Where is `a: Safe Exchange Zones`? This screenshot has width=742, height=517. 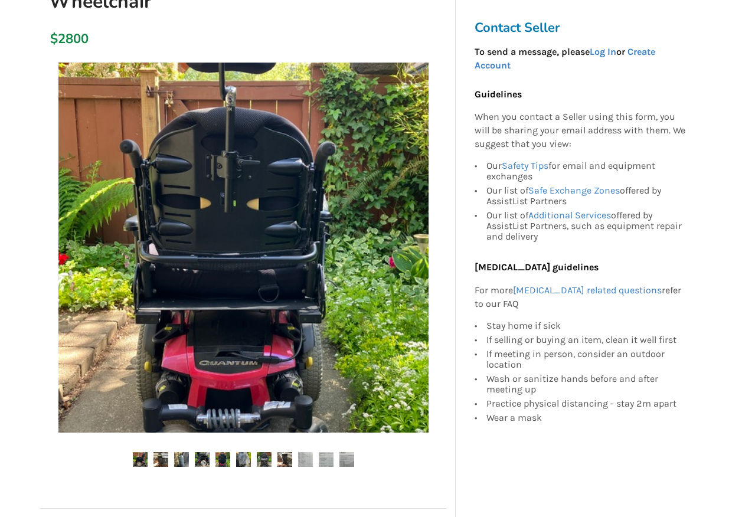 a: Safe Exchange Zones is located at coordinates (574, 190).